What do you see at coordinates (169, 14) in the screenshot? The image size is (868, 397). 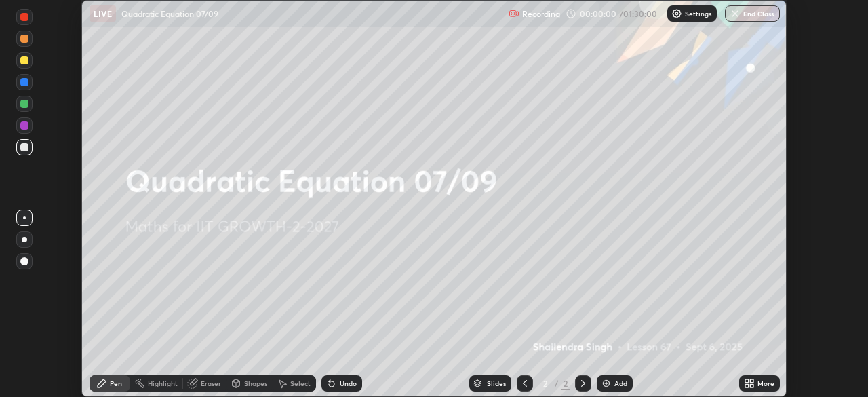 I see `p: Quadratic Equation 07/09` at bounding box center [169, 14].